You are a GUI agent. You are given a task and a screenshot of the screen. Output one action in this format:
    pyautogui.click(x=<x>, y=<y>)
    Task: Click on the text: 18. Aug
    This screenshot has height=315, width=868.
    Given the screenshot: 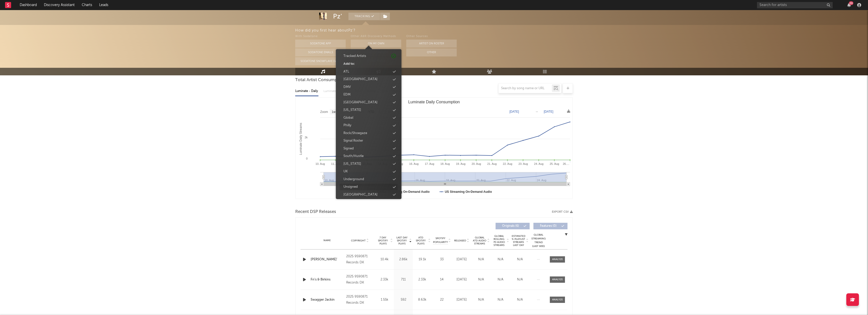 What is the action you would take?
    pyautogui.click(x=445, y=164)
    